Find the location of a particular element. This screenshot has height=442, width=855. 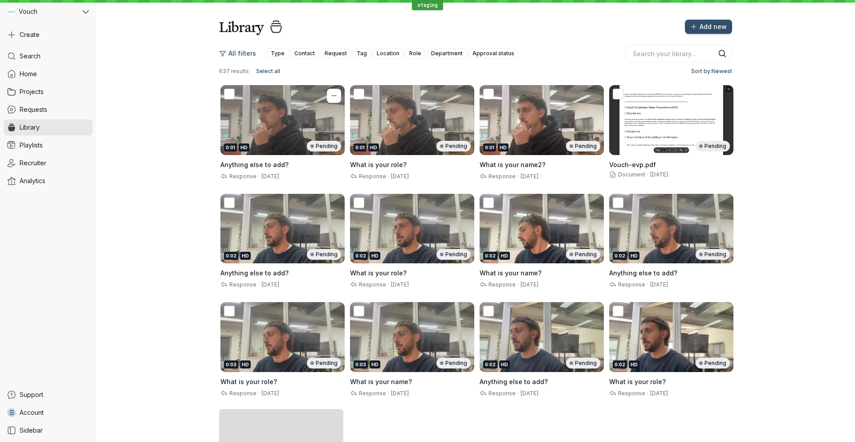

button: Contact is located at coordinates (305, 53).